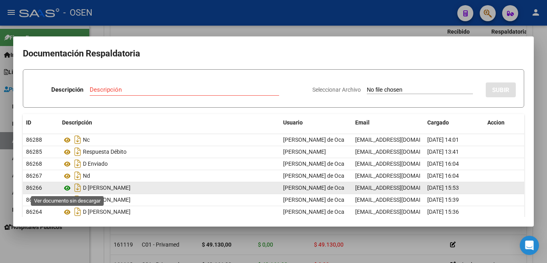 The width and height of the screenshot is (547, 263). I want to click on span: 86264, so click(34, 212).